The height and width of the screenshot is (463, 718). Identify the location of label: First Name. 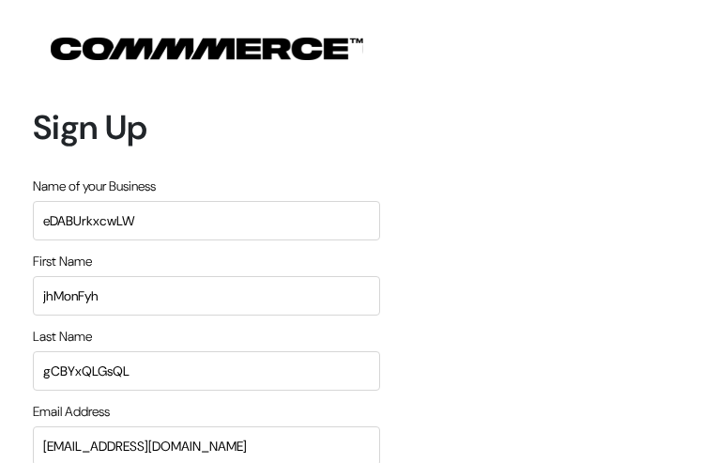
(62, 261).